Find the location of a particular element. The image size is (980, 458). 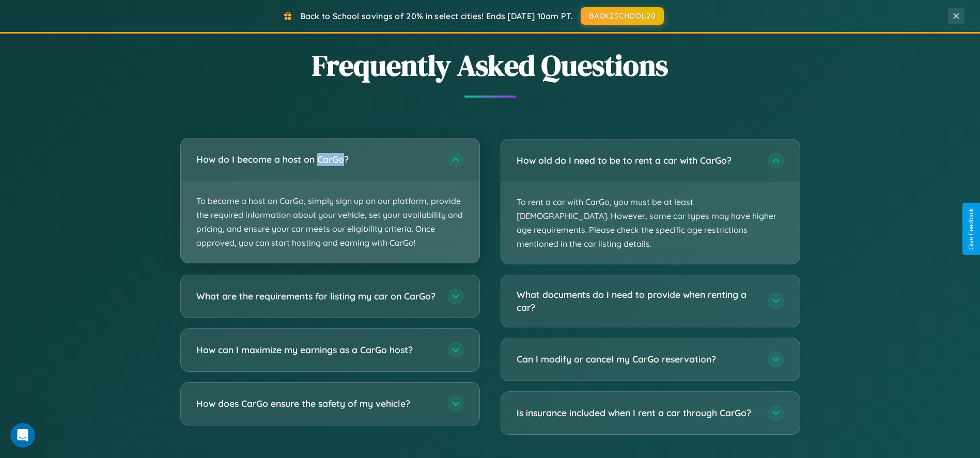

div: Give Feedback is located at coordinates (971, 229).